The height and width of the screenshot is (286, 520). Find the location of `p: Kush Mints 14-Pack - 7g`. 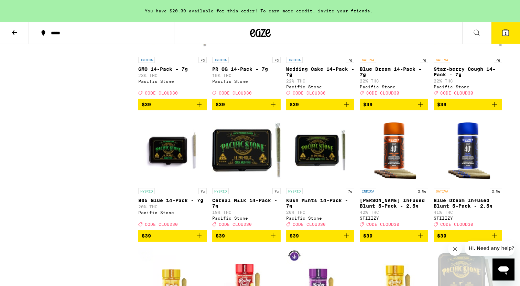

p: Kush Mints 14-Pack - 7g is located at coordinates (320, 203).